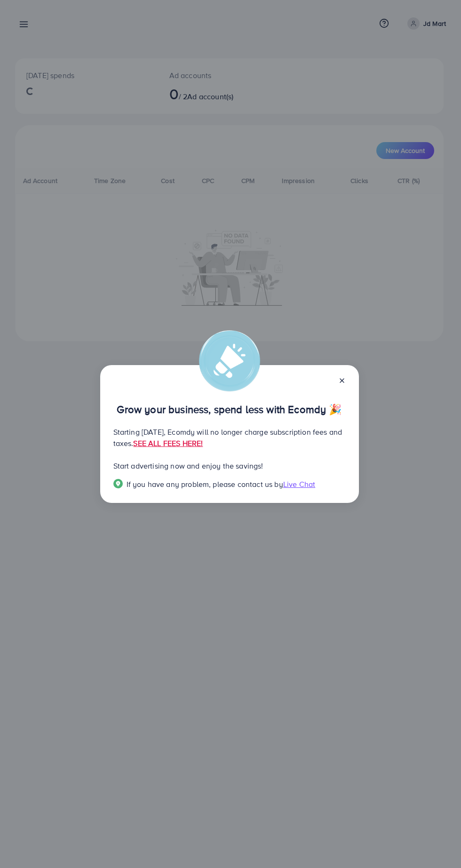 The height and width of the screenshot is (868, 461). What do you see at coordinates (230, 361) in the screenshot?
I see `img: alert` at bounding box center [230, 361].